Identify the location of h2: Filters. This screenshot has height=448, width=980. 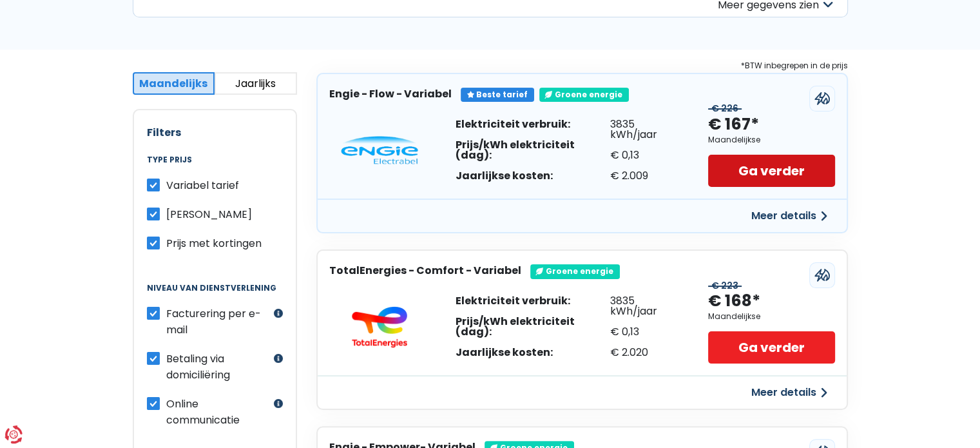
(214, 132).